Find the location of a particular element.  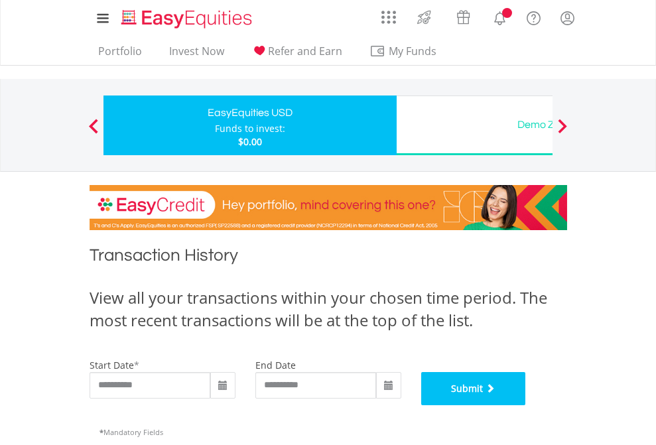

a: Notifications is located at coordinates (499, 17).